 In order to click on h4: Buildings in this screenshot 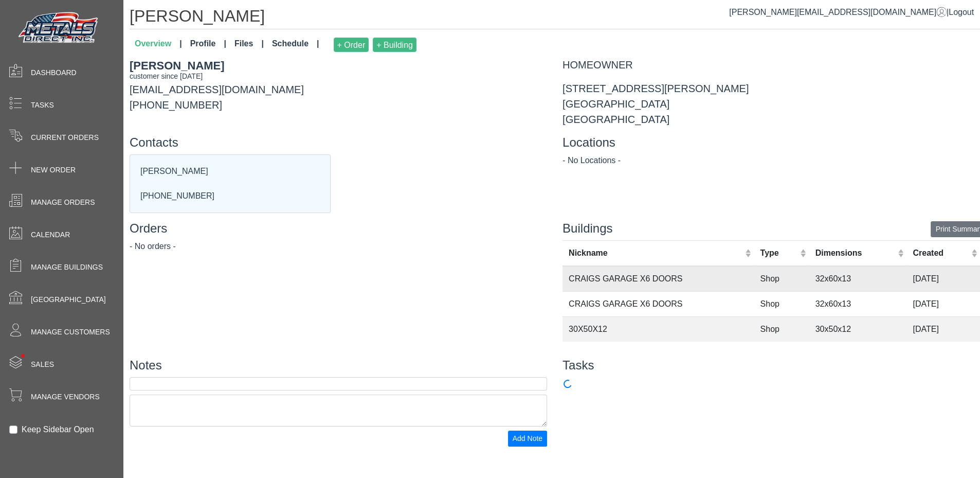, I will do `click(772, 229)`.